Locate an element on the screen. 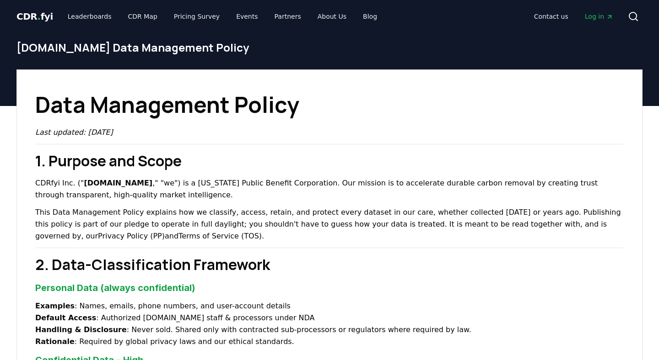 Image resolution: width=659 pixels, height=360 pixels. a: Leaderboards is located at coordinates (90, 16).